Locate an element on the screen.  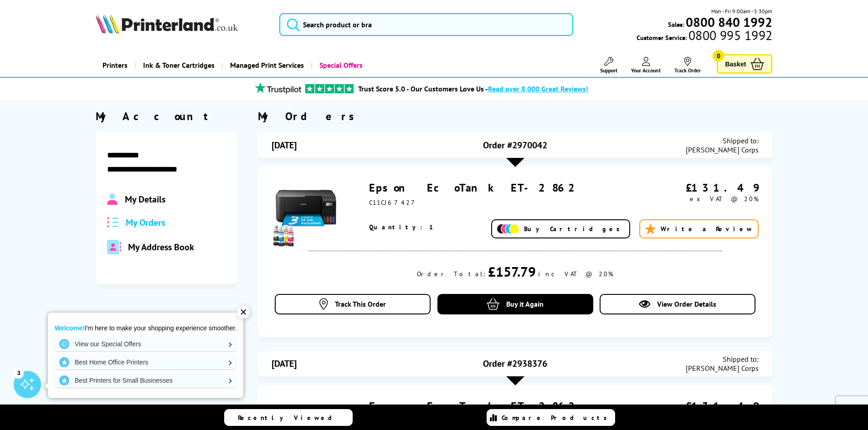
span: My Orders is located at coordinates (145, 222).